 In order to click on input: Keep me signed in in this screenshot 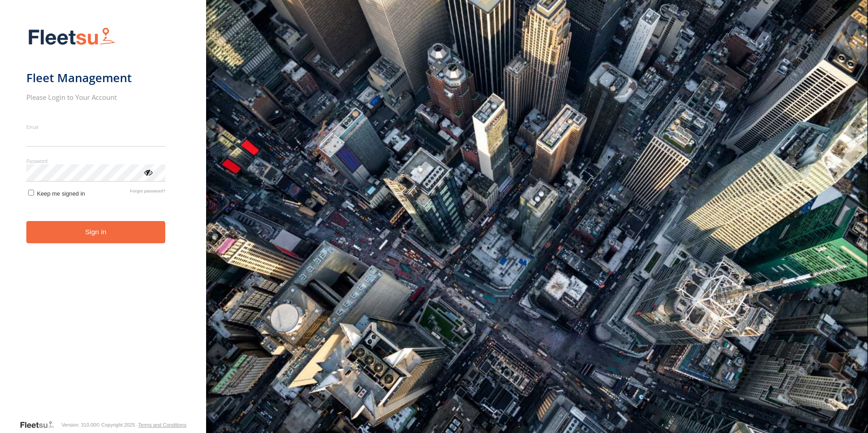, I will do `click(31, 193)`.